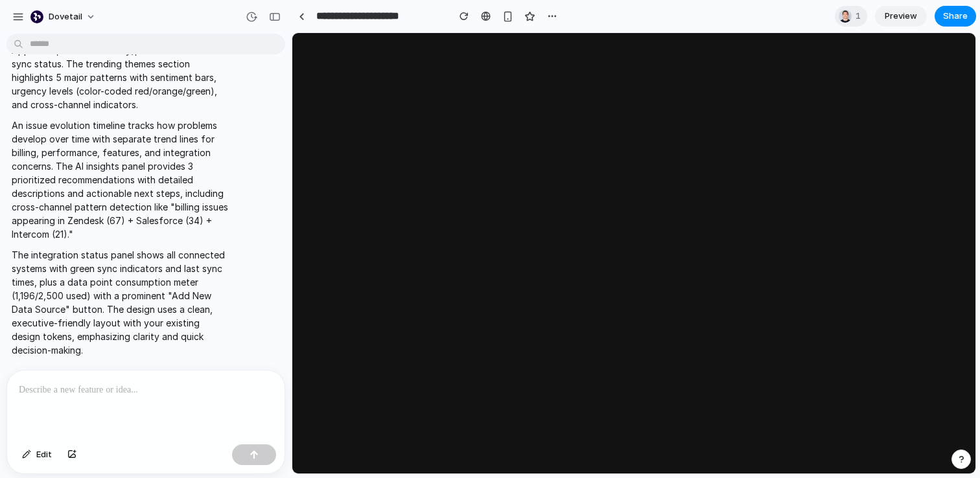  Describe the element at coordinates (901, 16) in the screenshot. I see `a: Preview` at that location.